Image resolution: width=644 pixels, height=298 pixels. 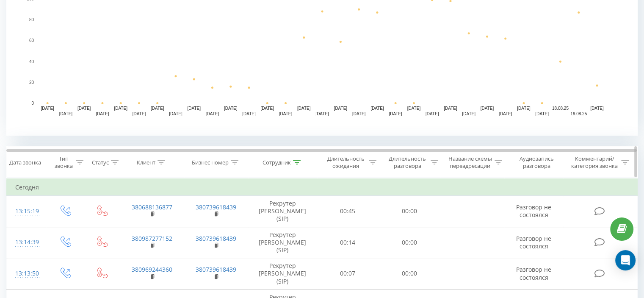 What do you see at coordinates (32, 19) in the screenshot?
I see `text: 80` at bounding box center [32, 19].